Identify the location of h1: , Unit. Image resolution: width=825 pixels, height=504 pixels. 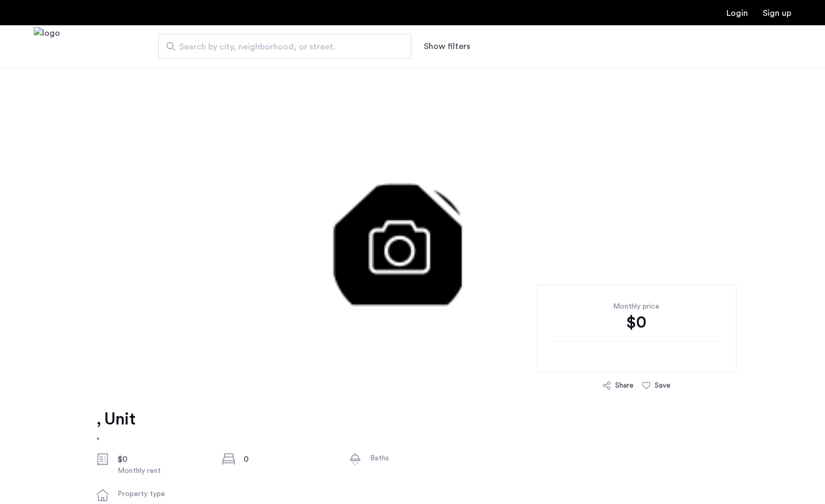
(116, 419).